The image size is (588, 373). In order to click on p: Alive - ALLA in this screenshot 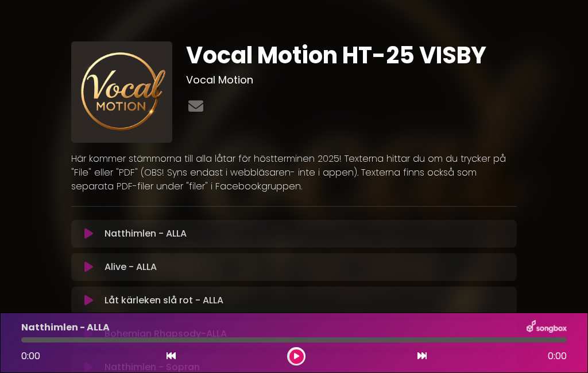, I will do `click(131, 267)`.